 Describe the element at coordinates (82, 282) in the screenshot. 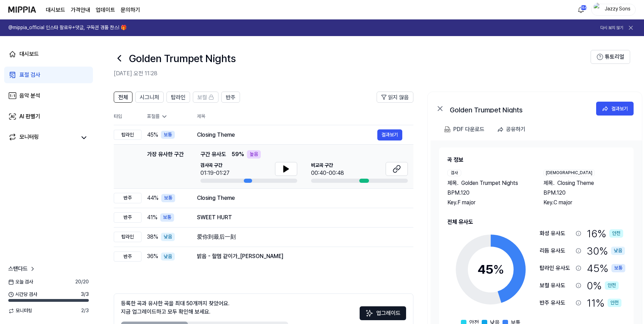

I see `span: 20 / 20` at that location.